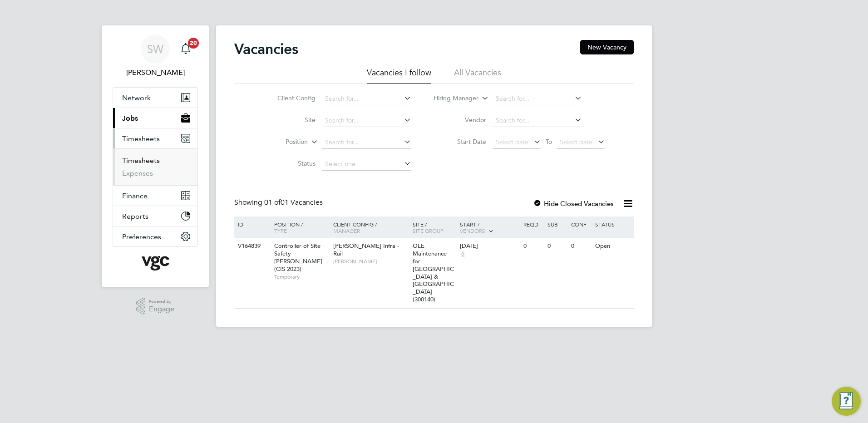 Image resolution: width=868 pixels, height=423 pixels. I want to click on div: Status, so click(613, 224).